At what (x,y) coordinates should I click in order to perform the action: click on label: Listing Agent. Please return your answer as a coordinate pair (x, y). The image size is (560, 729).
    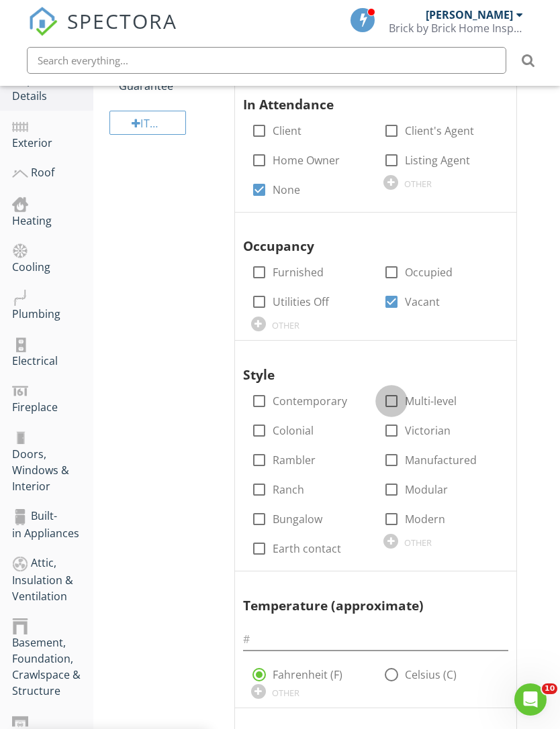
    Looking at the image, I should click on (437, 160).